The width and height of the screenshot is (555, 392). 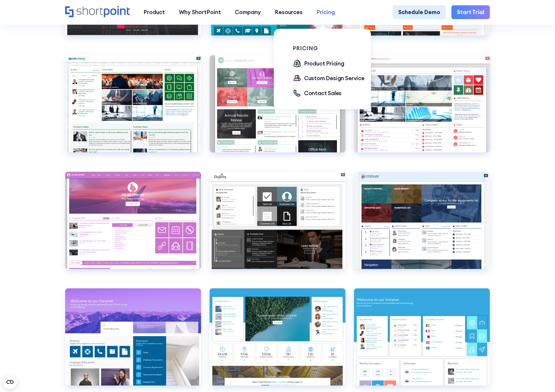 I want to click on a: Branded Site 5, so click(x=278, y=109).